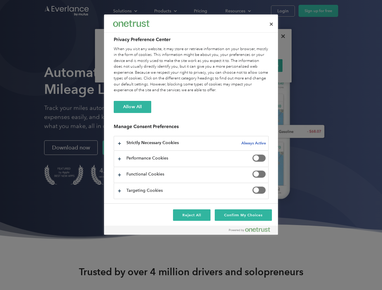 The image size is (382, 290). What do you see at coordinates (191, 40) in the screenshot?
I see `h2: Privacy Preference Center` at bounding box center [191, 40].